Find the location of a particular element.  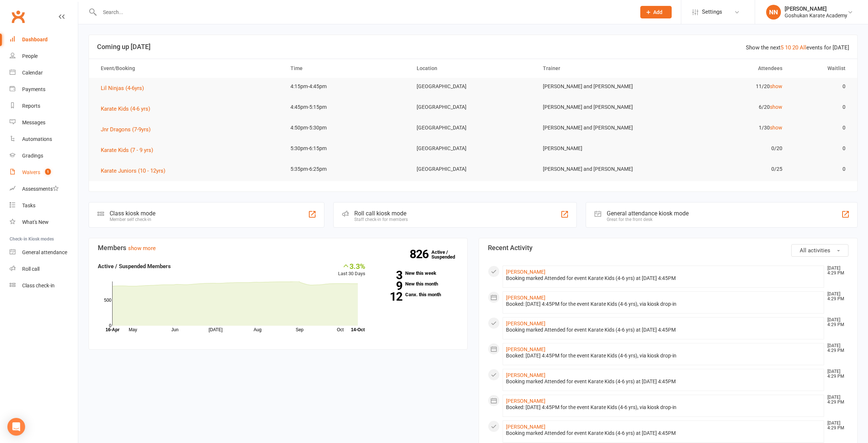

a: 10 is located at coordinates (788, 48).